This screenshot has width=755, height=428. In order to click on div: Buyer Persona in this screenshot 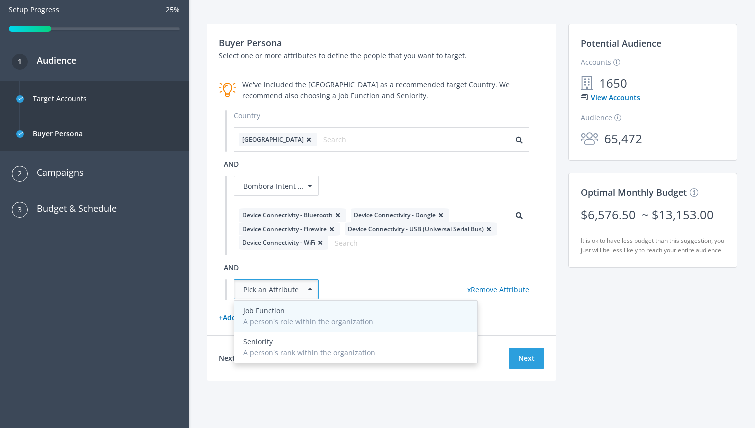, I will do `click(58, 134)`.